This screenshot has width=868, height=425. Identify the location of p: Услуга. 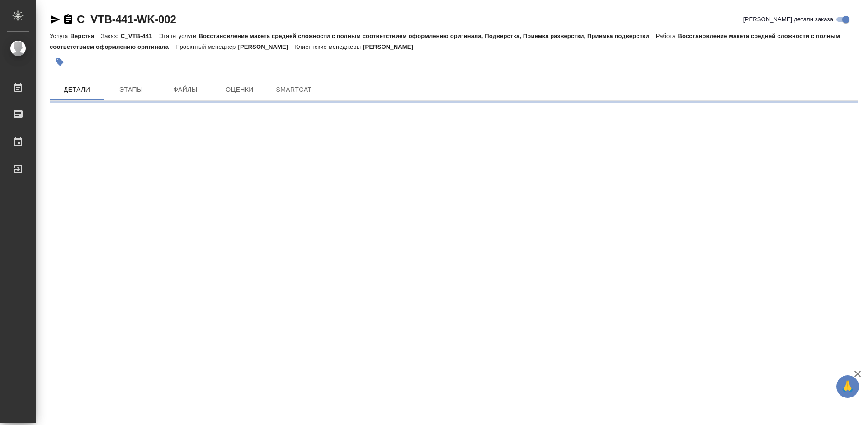
(60, 35).